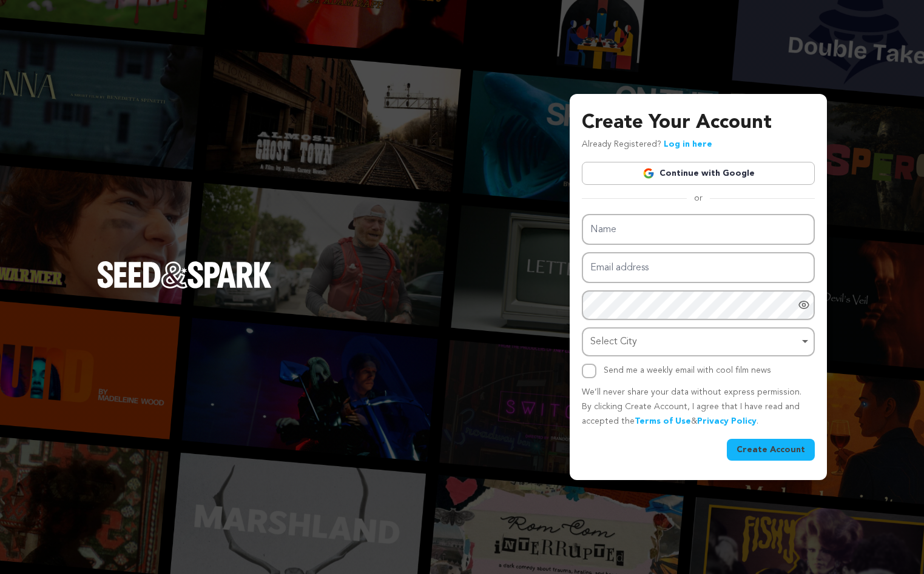 This screenshot has height=574, width=924. Describe the element at coordinates (698, 198) in the screenshot. I see `span: or` at that location.